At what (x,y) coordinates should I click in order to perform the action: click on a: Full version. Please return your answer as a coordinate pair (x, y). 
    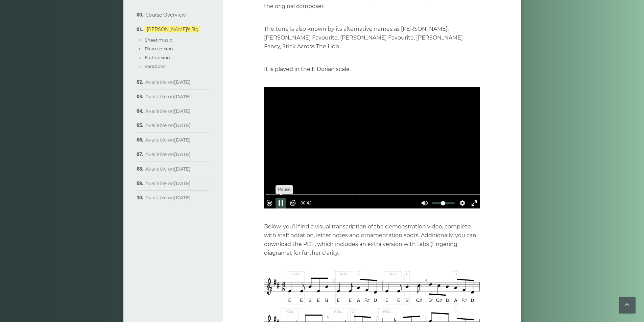
    Looking at the image, I should click on (158, 57).